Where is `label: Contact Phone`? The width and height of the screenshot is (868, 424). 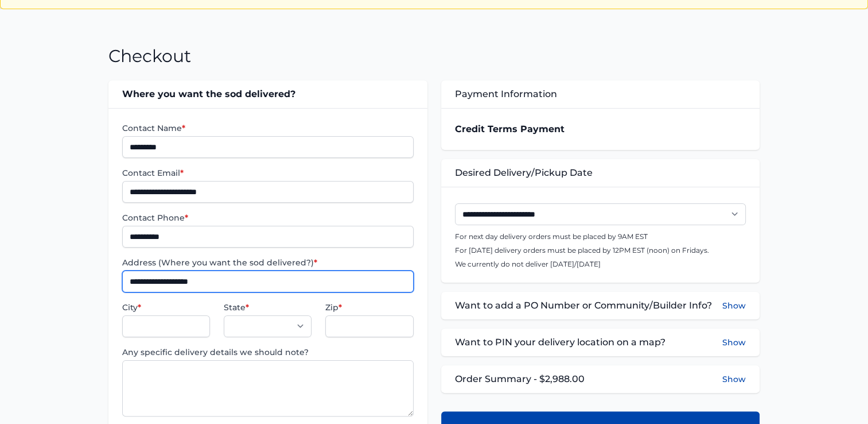
label: Contact Phone is located at coordinates (267, 217).